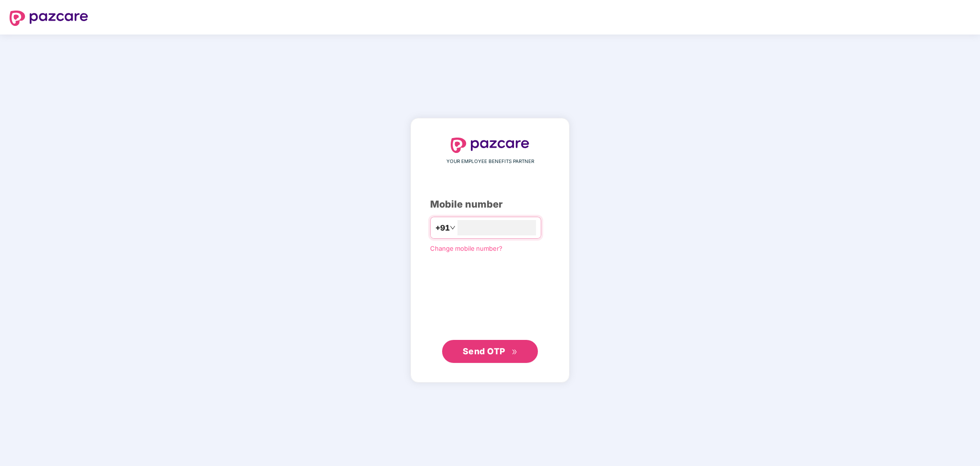 The height and width of the screenshot is (466, 980). I want to click on div: Mobile number, so click(490, 204).